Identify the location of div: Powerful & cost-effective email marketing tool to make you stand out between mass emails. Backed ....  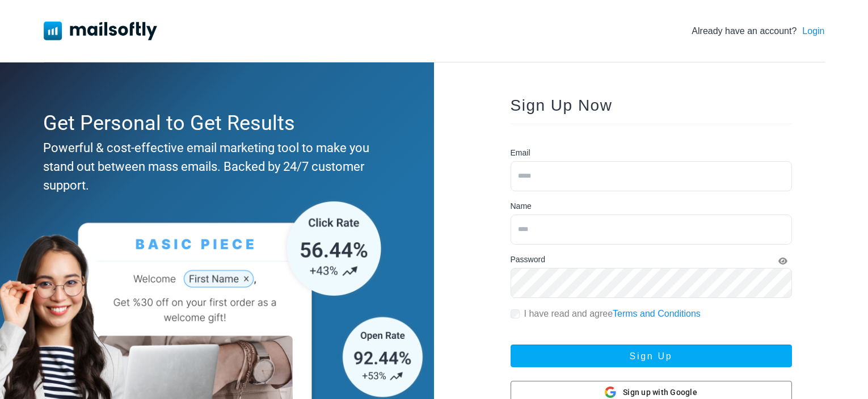
(214, 166).